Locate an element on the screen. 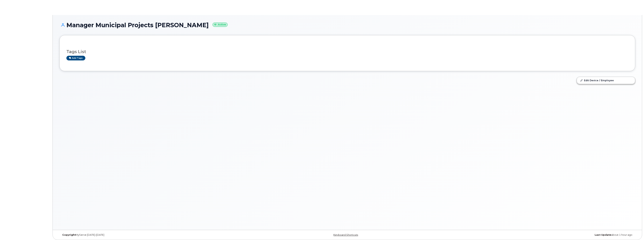 The image size is (644, 240). a: Keyboard Shortcuts is located at coordinates (346, 235).